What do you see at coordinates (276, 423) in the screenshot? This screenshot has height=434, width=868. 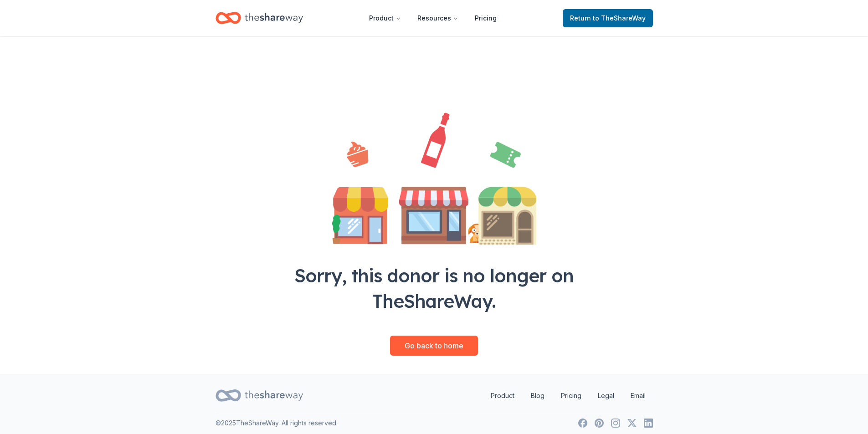 I see `p: © 2025 TheShareWay. All rights reserved.` at bounding box center [276, 423].